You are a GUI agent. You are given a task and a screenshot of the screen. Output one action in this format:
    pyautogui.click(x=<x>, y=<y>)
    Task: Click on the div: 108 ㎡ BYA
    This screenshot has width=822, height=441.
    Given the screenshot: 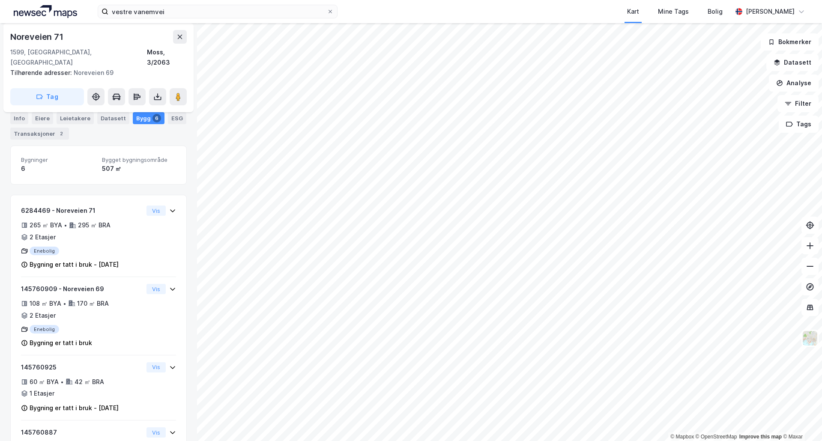 What is the action you would take?
    pyautogui.click(x=45, y=304)
    